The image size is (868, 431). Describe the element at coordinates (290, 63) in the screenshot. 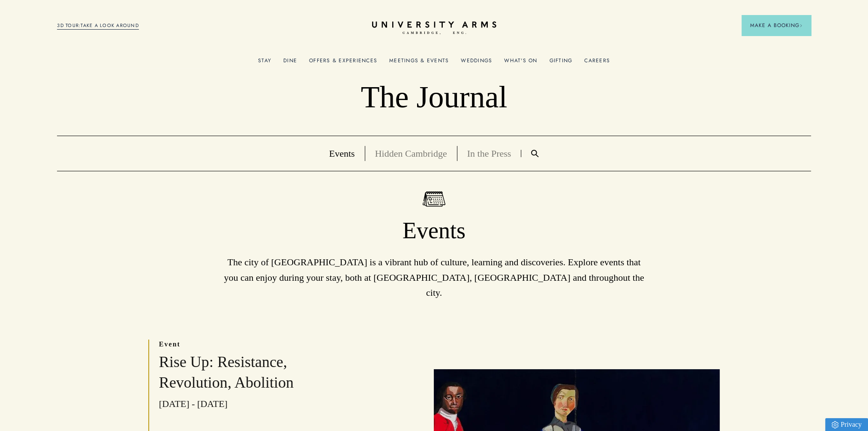

I see `a: Dine` at that location.